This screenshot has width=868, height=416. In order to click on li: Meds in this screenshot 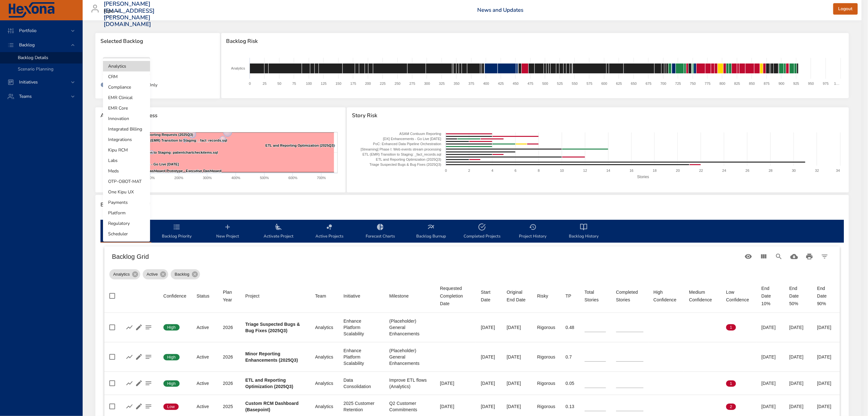, I will do `click(126, 171)`.